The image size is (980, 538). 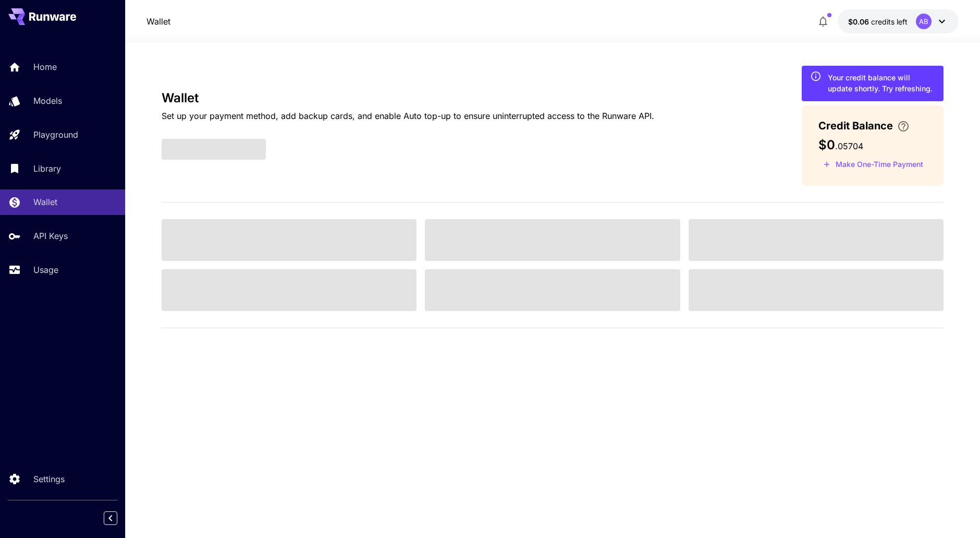 I want to click on a: Wallet, so click(x=158, y=21).